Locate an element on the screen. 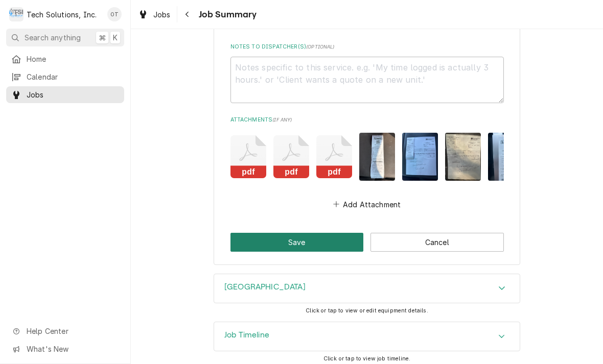 The width and height of the screenshot is (603, 364). div: T is located at coordinates (16, 14).